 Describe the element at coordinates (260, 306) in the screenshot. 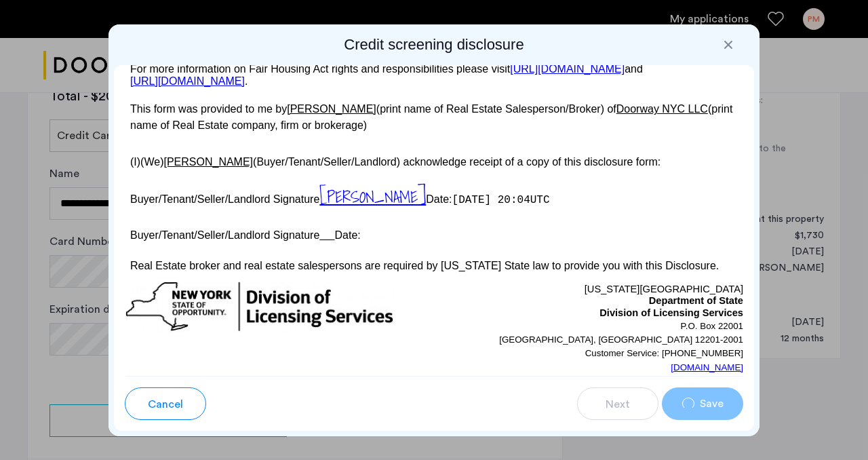

I see `img: new-york-logo.png` at that location.